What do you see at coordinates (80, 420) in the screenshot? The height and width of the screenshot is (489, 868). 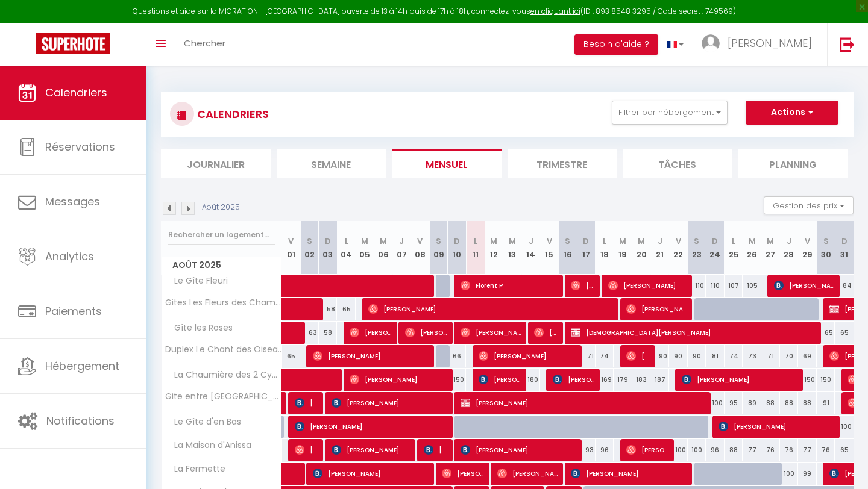 I see `span: Notifications` at bounding box center [80, 420].